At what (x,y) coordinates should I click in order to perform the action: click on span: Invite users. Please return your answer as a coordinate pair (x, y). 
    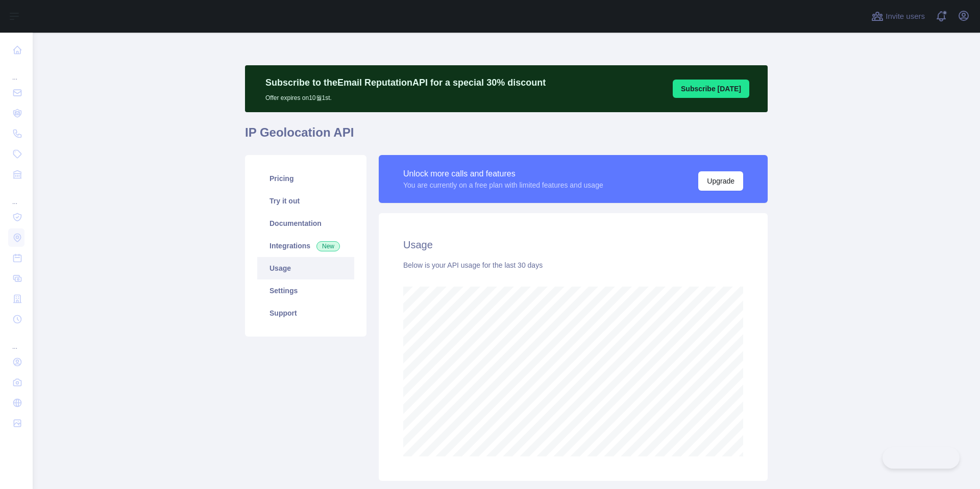
    Looking at the image, I should click on (905, 16).